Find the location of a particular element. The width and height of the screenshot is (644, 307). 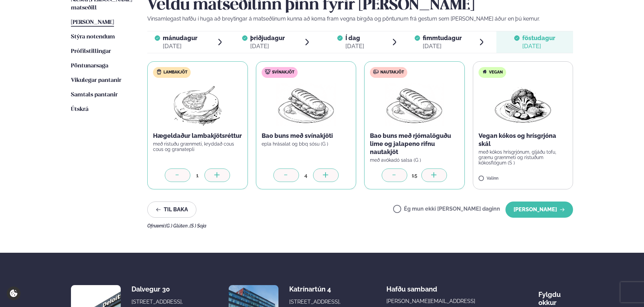

span: Vegan is located at coordinates (496, 72).